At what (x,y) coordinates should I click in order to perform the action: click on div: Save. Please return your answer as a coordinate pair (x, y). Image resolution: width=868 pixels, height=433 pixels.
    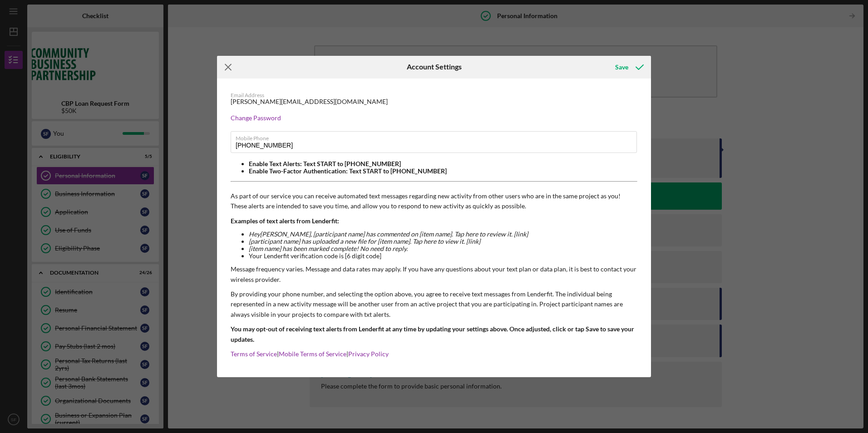
    Looking at the image, I should click on (621, 68).